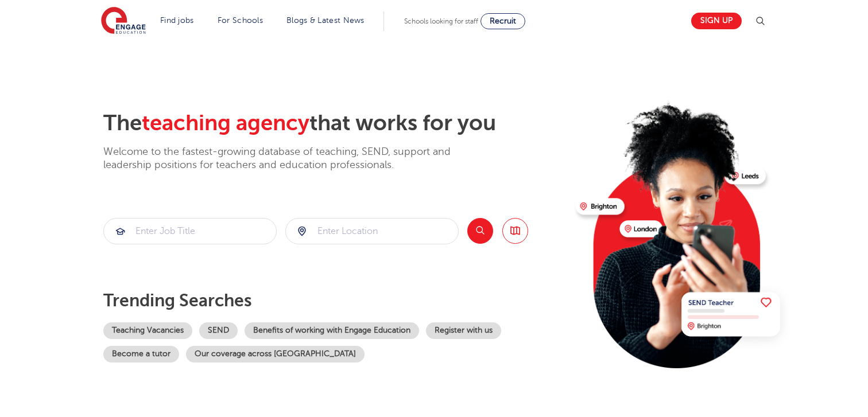 The height and width of the screenshot is (417, 868). I want to click on a: For Schools, so click(240, 21).